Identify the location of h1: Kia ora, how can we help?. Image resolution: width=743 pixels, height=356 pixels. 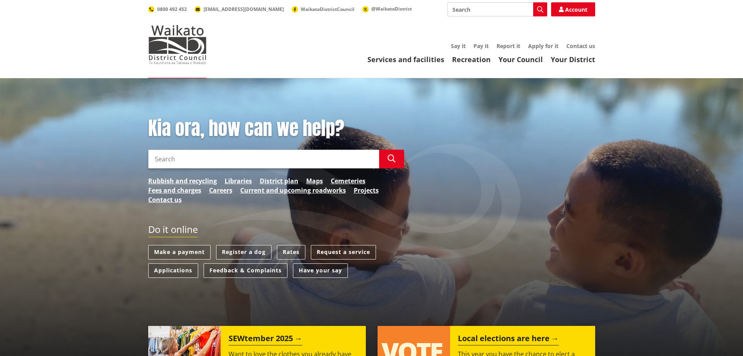
(276, 128).